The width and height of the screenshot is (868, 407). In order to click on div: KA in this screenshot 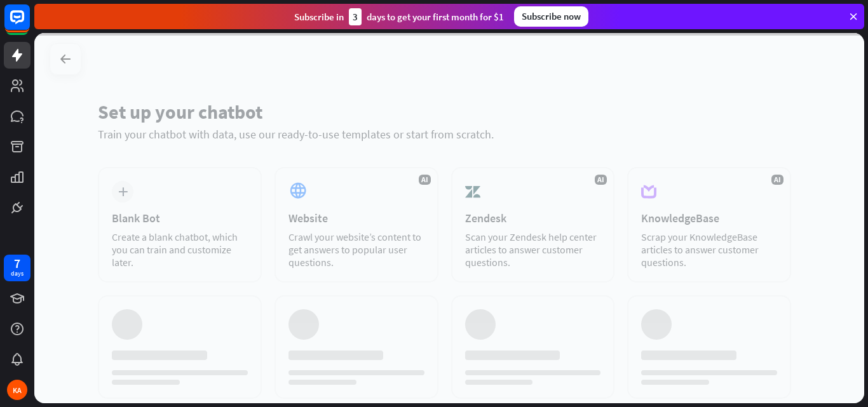, I will do `click(18, 390)`.